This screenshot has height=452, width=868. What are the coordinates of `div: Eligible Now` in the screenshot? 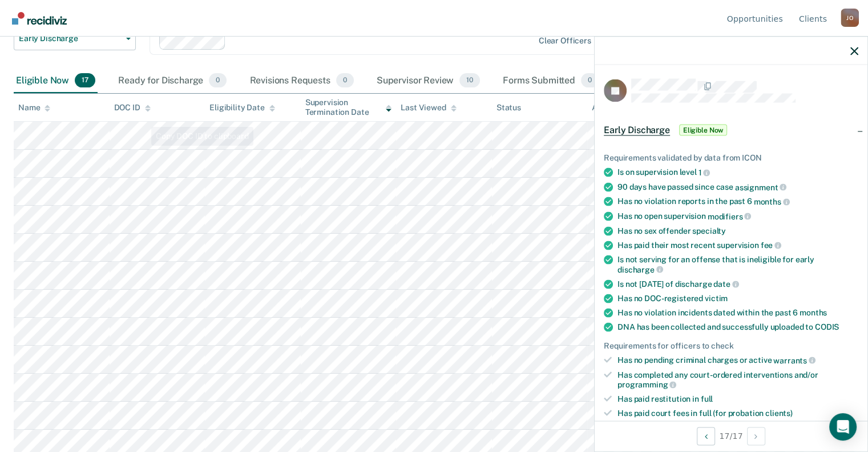 It's located at (55, 81).